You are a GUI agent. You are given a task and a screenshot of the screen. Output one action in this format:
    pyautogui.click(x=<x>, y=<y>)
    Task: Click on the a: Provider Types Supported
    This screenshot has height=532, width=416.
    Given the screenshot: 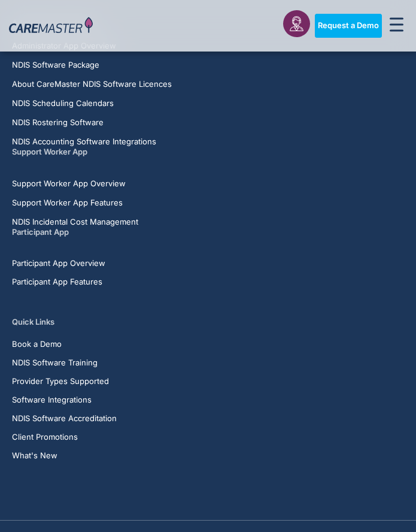 What is the action you would take?
    pyautogui.click(x=208, y=381)
    